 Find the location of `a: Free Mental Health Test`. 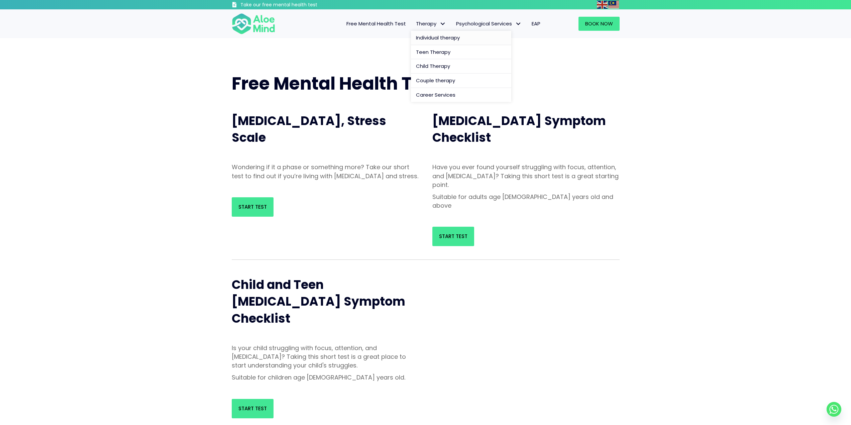

a: Free Mental Health Test is located at coordinates (376, 24).